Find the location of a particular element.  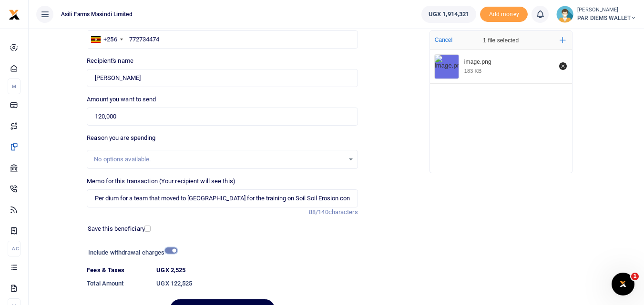

h6: UGX 122,525 is located at coordinates (257, 284).